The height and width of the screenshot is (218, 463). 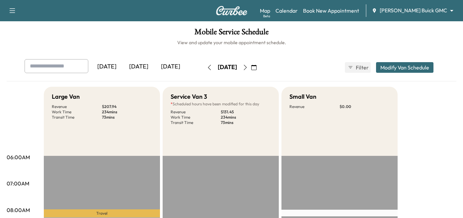 I want to click on h5: Small Van, so click(x=303, y=97).